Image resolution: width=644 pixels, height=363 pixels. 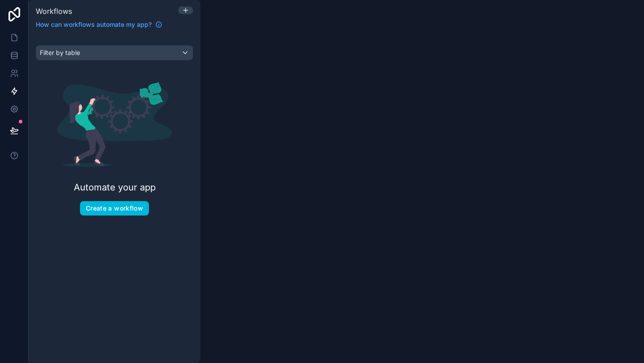 What do you see at coordinates (99, 24) in the screenshot?
I see `a: How can workflows automate my app?` at bounding box center [99, 24].